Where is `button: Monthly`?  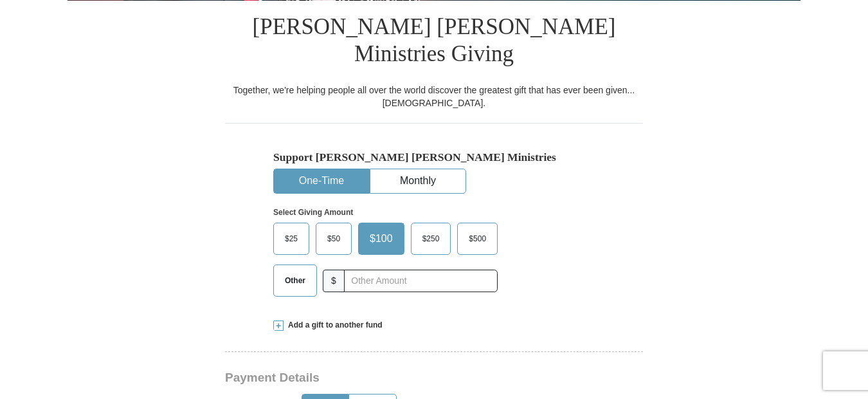 button: Monthly is located at coordinates (418, 180).